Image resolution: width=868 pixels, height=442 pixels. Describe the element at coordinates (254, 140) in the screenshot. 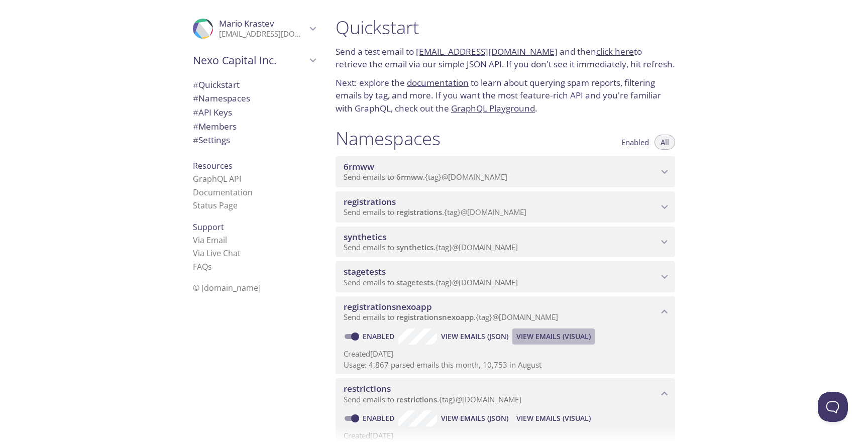

I see `div: Team Settings` at that location.